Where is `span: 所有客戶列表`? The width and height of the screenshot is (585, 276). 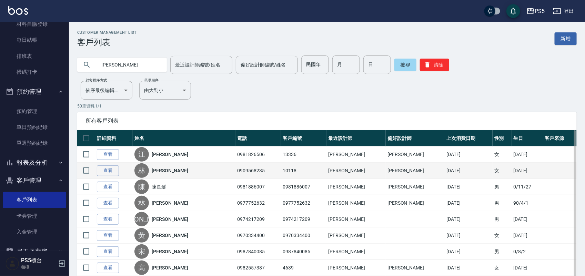 span: 所有客戶列表 is located at coordinates (327, 121).